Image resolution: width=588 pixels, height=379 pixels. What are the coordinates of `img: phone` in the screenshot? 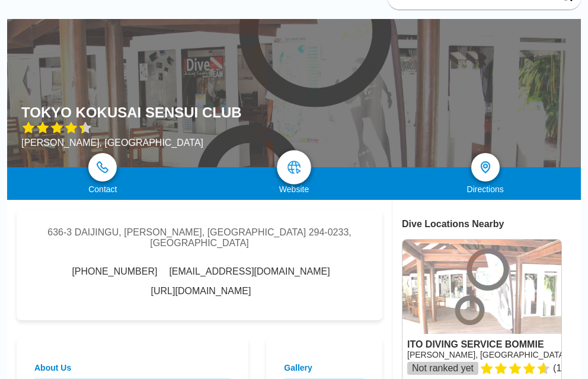 It's located at (103, 168).